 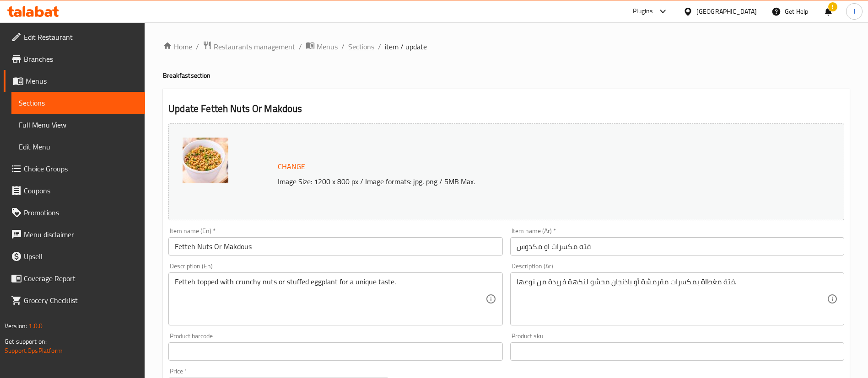 What do you see at coordinates (80, 37) in the screenshot?
I see `span: Edit Restaurant` at bounding box center [80, 37].